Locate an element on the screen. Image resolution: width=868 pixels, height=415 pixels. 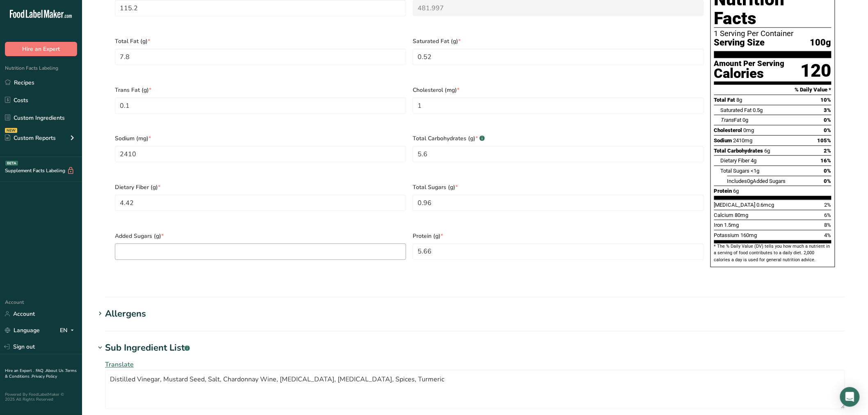
span: Added Sugars (g) is located at coordinates (261, 236).